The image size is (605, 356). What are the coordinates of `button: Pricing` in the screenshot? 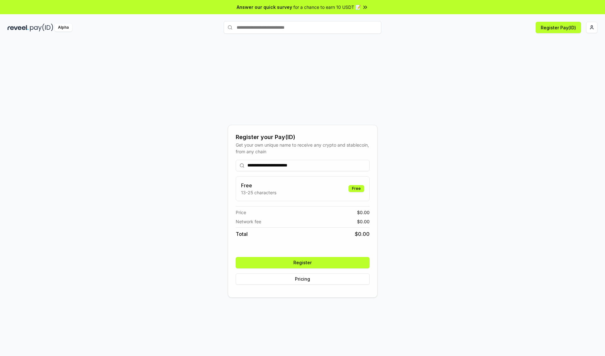 It's located at (303, 279).